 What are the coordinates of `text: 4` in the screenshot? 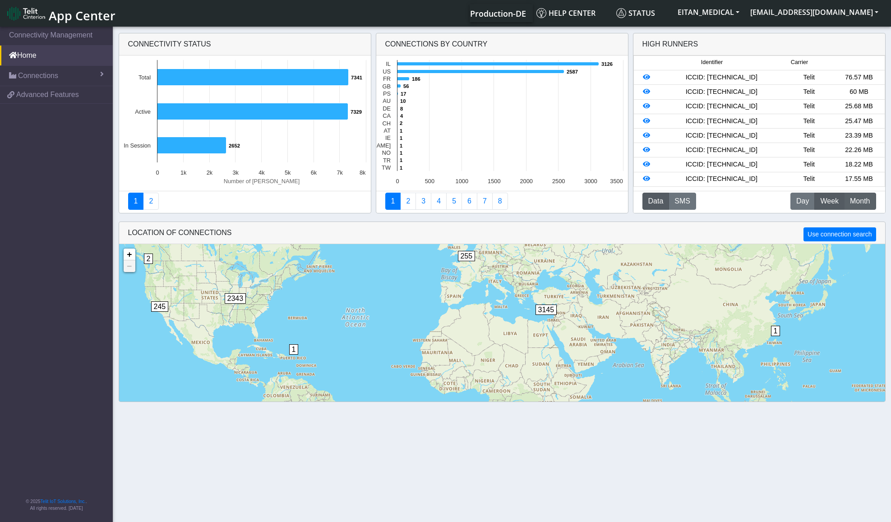 It's located at (402, 116).